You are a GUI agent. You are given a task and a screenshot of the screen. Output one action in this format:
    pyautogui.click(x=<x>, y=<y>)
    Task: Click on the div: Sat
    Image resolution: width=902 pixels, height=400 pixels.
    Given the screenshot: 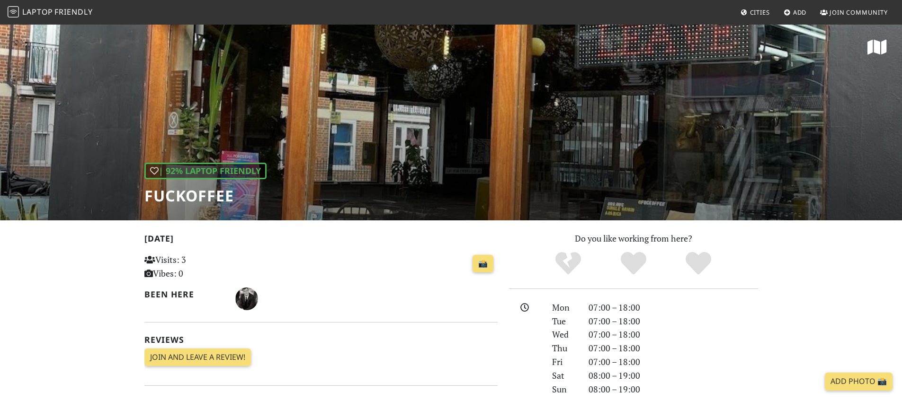 What is the action you would take?
    pyautogui.click(x=564, y=376)
    